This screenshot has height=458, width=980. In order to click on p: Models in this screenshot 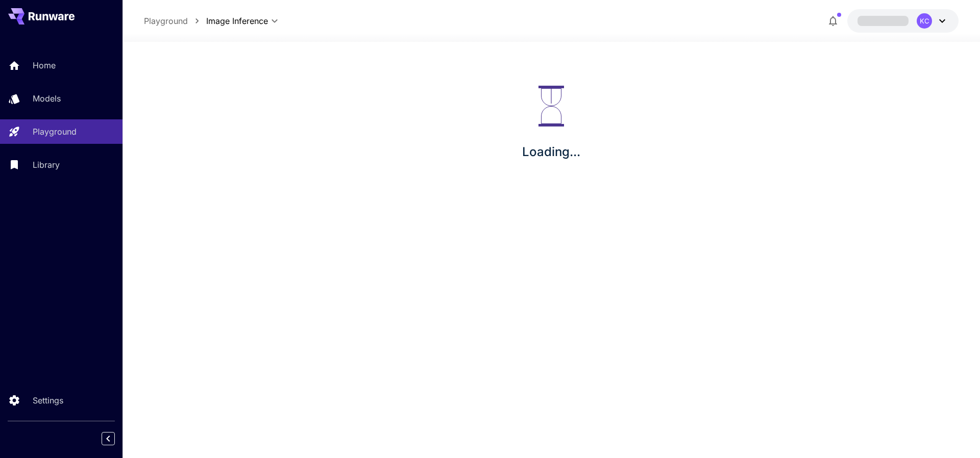, I will do `click(47, 98)`.